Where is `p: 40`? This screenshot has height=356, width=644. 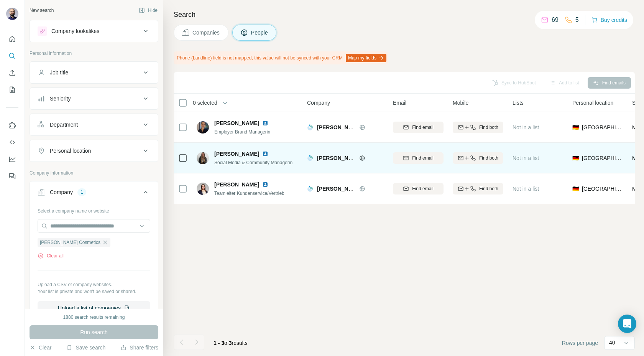 p: 40 is located at coordinates (612, 342).